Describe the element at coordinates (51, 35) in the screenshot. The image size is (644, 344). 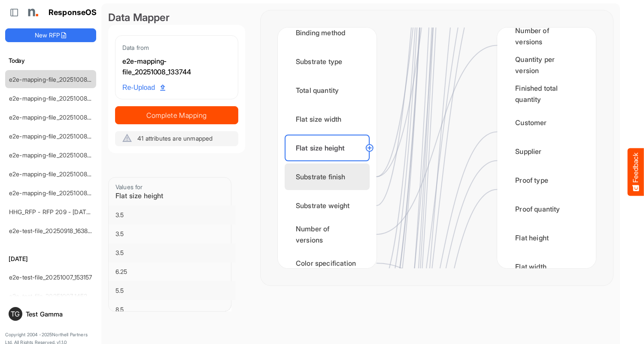
I see `button: New RFP` at that location.